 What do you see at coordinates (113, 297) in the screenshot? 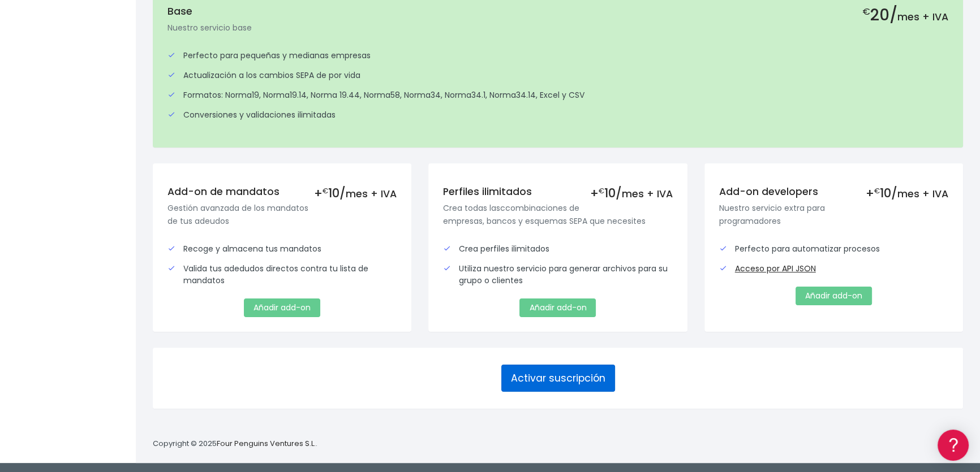
I see `a: API` at bounding box center [113, 297].